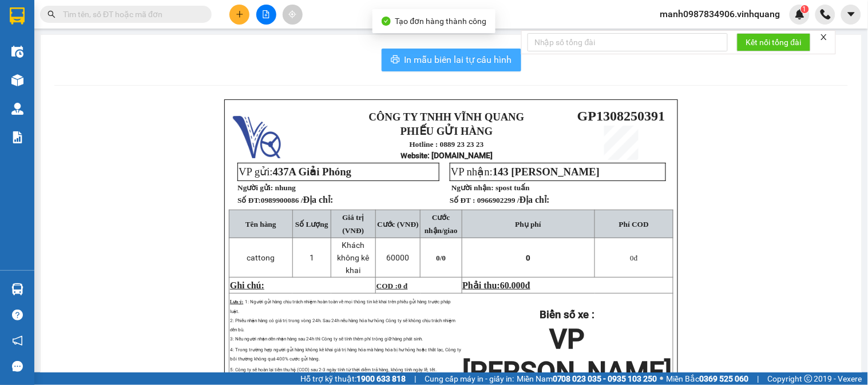 This screenshot has height=385, width=868. What do you see at coordinates (469, 379) in the screenshot?
I see `span: Cung cấp máy in - giấy in:` at bounding box center [469, 379].